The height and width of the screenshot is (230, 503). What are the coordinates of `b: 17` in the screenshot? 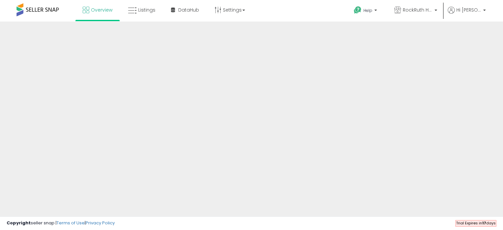 It's located at (484, 223).